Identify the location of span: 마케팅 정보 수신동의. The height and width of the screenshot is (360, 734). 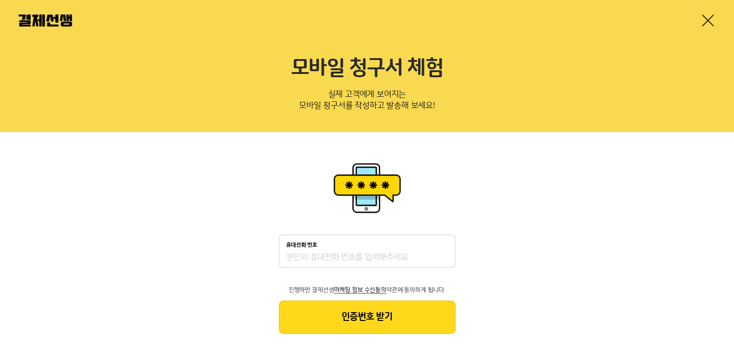
(360, 290).